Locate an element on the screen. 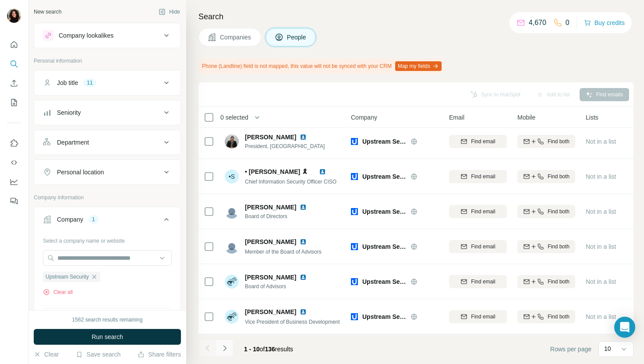 The width and height of the screenshot is (644, 364). div: Personal location is located at coordinates (80, 172).